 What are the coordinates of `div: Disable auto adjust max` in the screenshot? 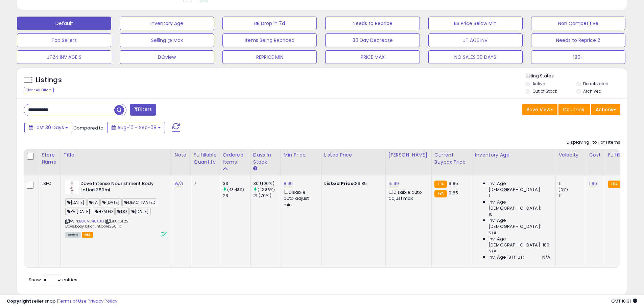 It's located at (407, 195).